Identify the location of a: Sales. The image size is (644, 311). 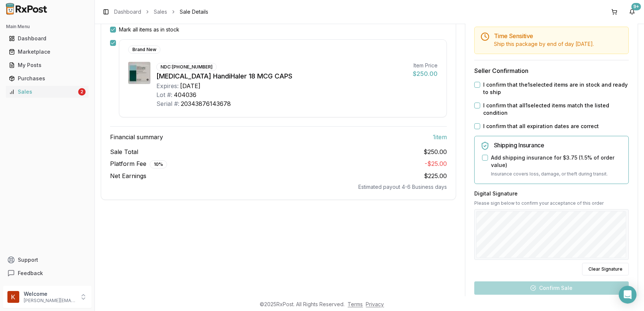
(160, 12).